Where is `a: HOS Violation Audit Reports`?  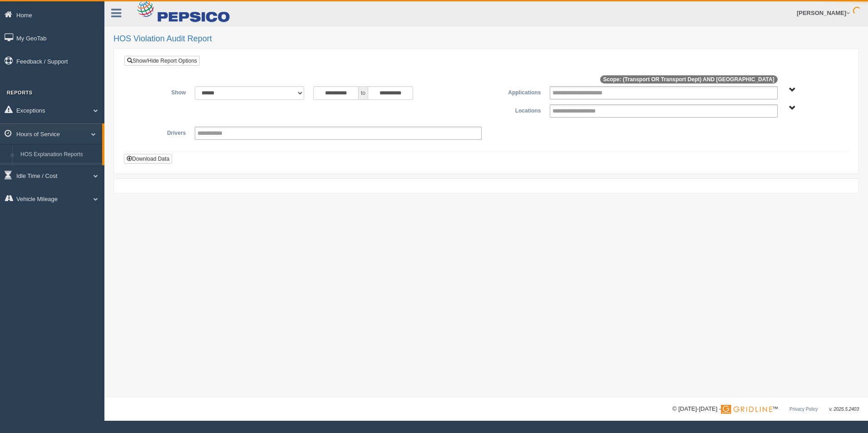 a: HOS Violation Audit Reports is located at coordinates (59, 171).